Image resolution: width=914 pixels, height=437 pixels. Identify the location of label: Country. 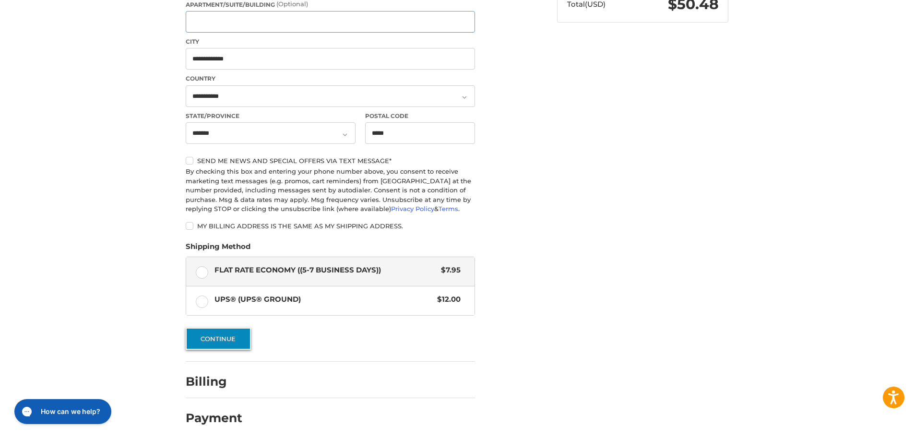
(330, 79).